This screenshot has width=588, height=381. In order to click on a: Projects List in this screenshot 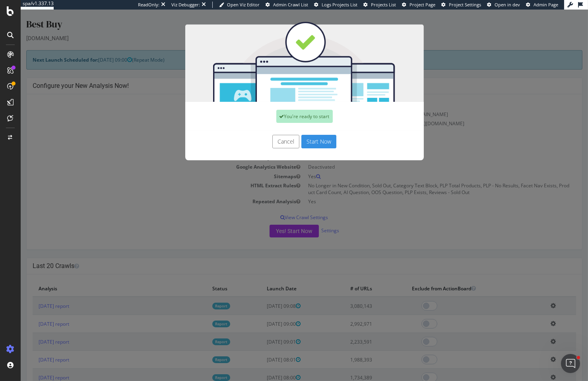, I will do `click(380, 5)`.